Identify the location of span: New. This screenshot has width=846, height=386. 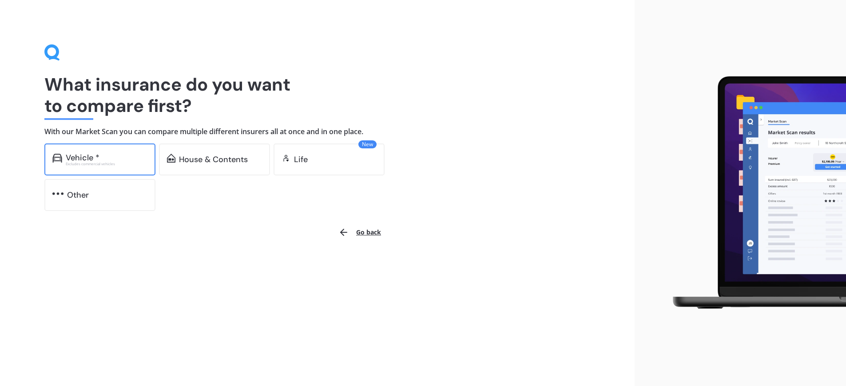
(367, 144).